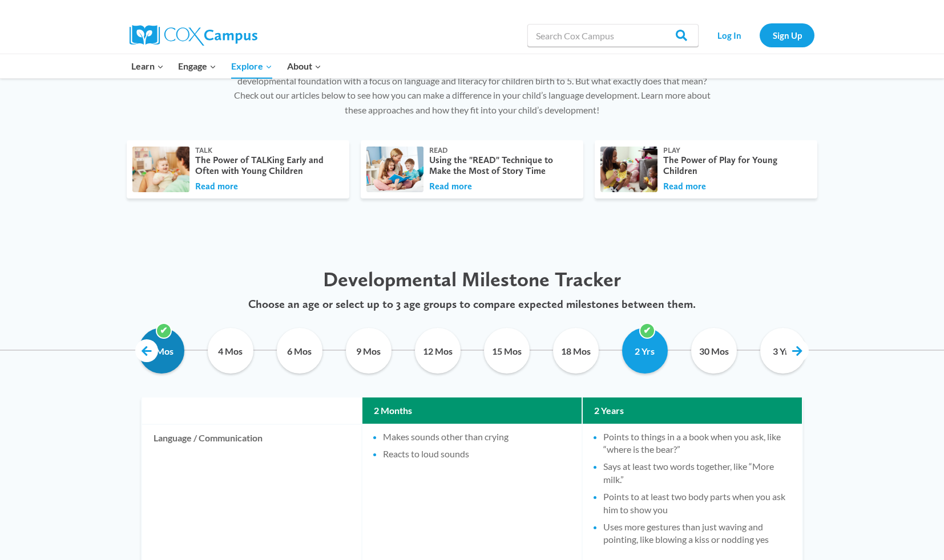 Image resolution: width=944 pixels, height=560 pixels. What do you see at coordinates (697, 503) in the screenshot?
I see `li: Points to at least two body parts when you ask him to show you` at bounding box center [697, 503].